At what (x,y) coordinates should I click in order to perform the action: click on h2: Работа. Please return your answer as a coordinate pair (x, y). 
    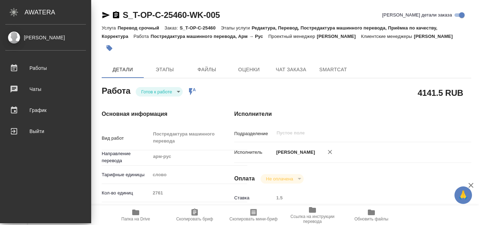
    Looking at the image, I should click on (116, 90).